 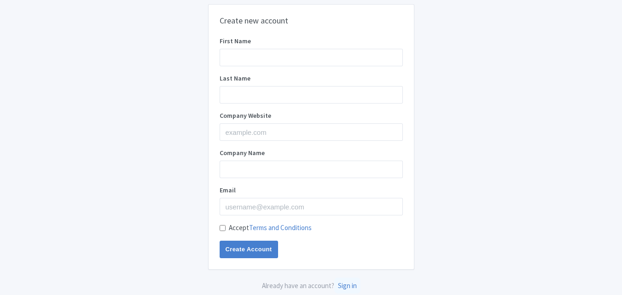 I want to click on div: Already have an account?, so click(x=311, y=286).